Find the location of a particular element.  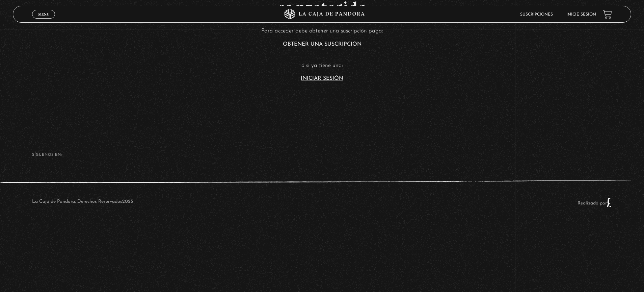

h4: SÍguenos en: is located at coordinates (322, 155).